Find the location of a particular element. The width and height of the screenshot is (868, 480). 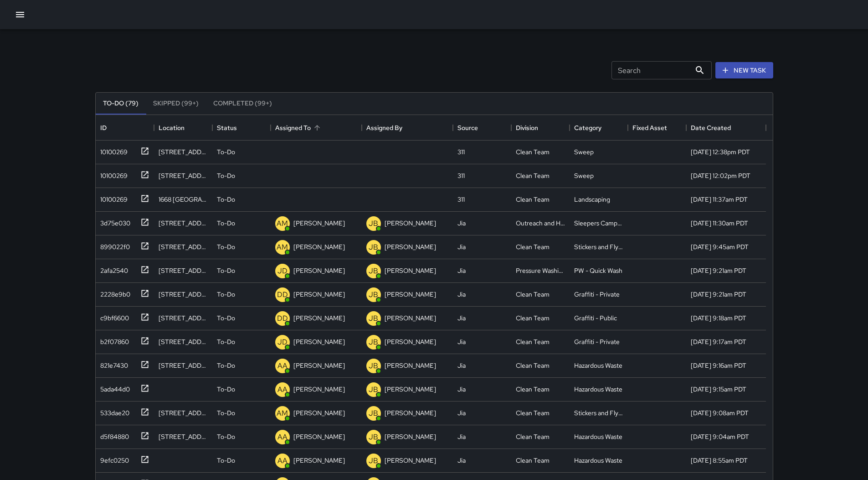

div: Sweep is located at coordinates (583, 152).